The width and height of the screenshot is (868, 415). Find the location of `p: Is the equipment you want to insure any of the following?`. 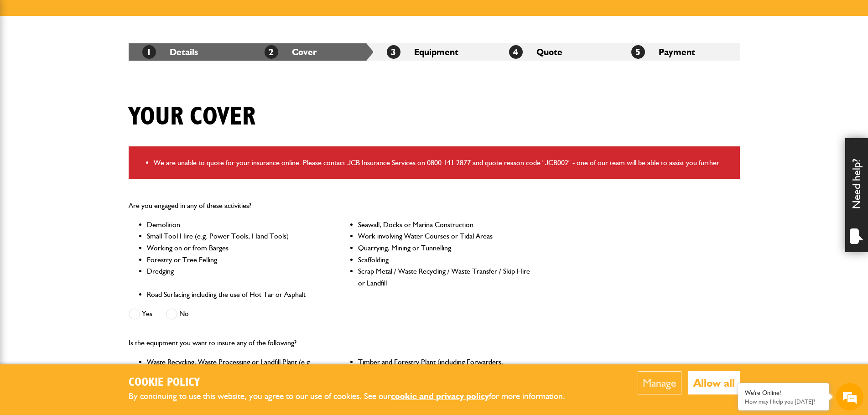

p: Is the equipment you want to insure any of the following? is located at coordinates (330, 343).